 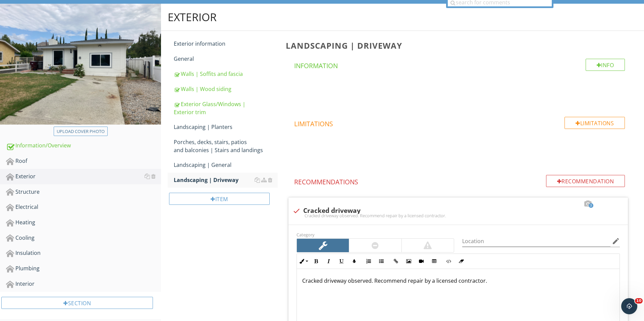 What do you see at coordinates (536, 241) in the screenshot?
I see `input: Location` at bounding box center [536, 241].